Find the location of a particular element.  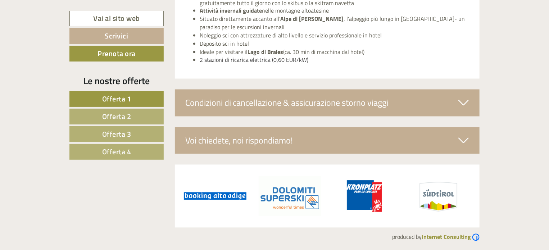

span: Offerta 3 is located at coordinates (117, 134).